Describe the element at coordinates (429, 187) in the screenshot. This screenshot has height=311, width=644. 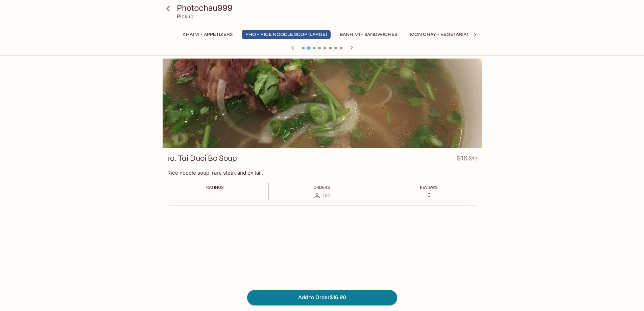
I see `span: Reviews` at that location.